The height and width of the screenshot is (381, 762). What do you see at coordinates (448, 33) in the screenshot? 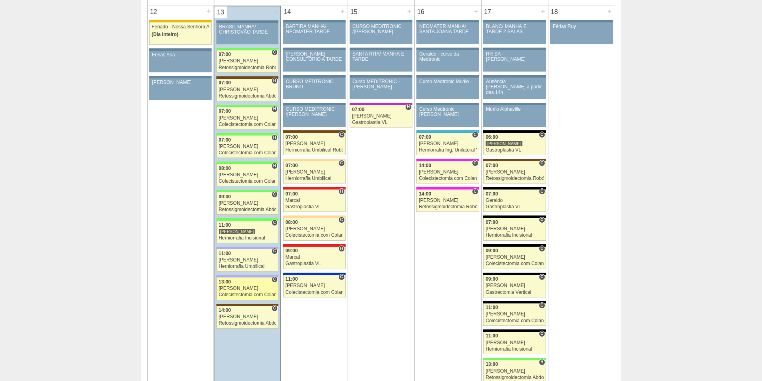
I see `a: NEOMATER MANHÃ/ SANTA JOANA TARDE` at bounding box center [448, 33].